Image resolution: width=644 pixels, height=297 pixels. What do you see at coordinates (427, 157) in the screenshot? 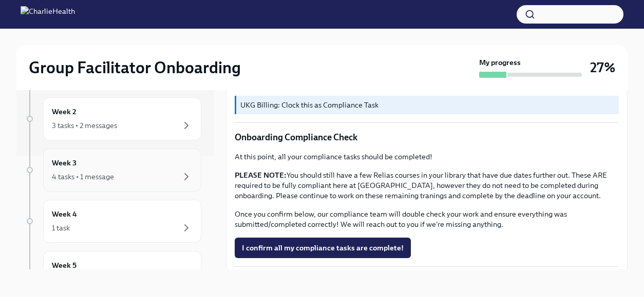
I see `p: At this point, all your compliance tasks should be completed!` at bounding box center [427, 157].